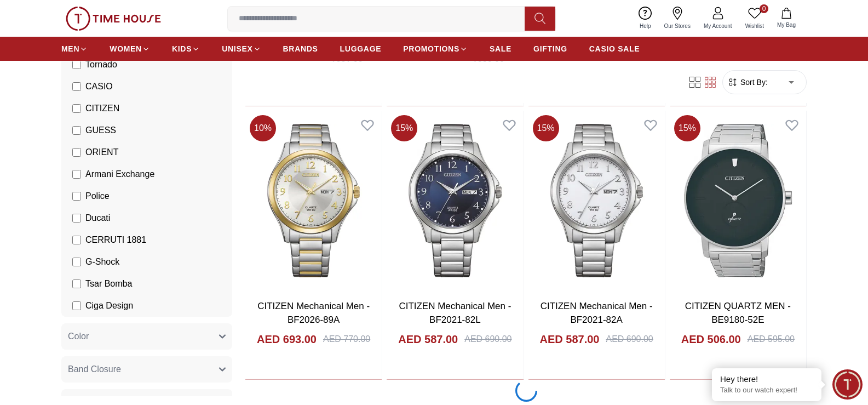  What do you see at coordinates (115, 240) in the screenshot?
I see `span: CERRUTI 1881` at bounding box center [115, 240].